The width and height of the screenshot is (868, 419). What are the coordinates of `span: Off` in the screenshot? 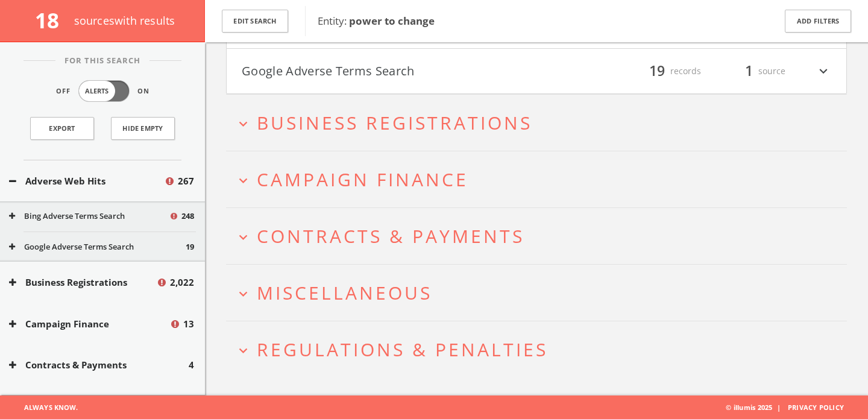 It's located at (64, 91).